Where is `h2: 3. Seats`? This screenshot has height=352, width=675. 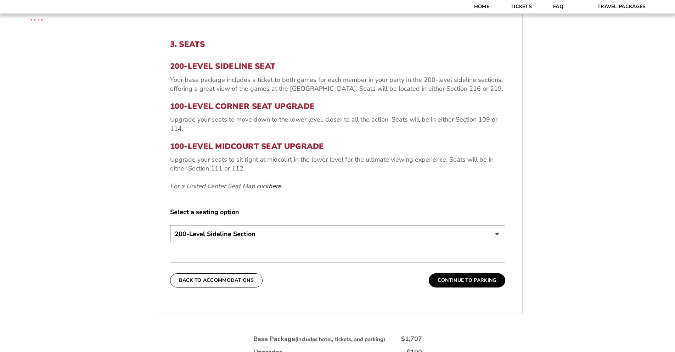 h2: 3. Seats is located at coordinates (337, 44).